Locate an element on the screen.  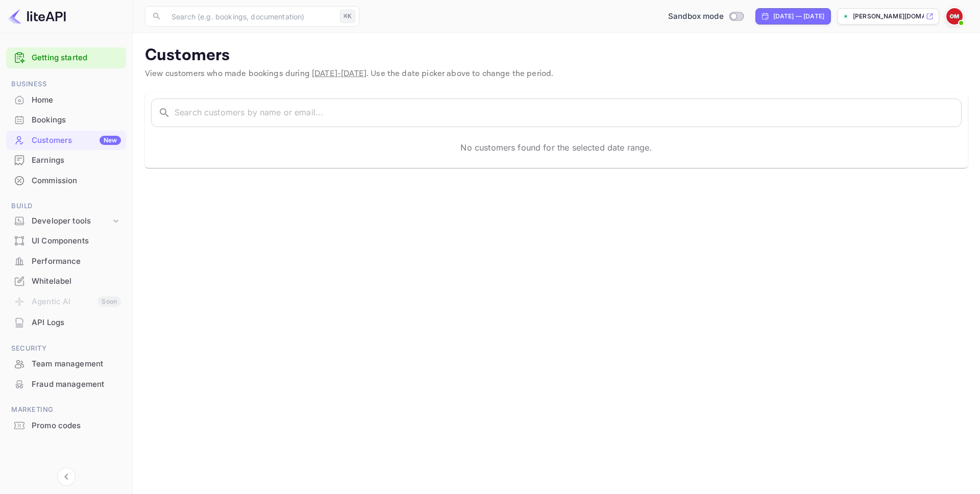
a: Commission is located at coordinates (66, 180).